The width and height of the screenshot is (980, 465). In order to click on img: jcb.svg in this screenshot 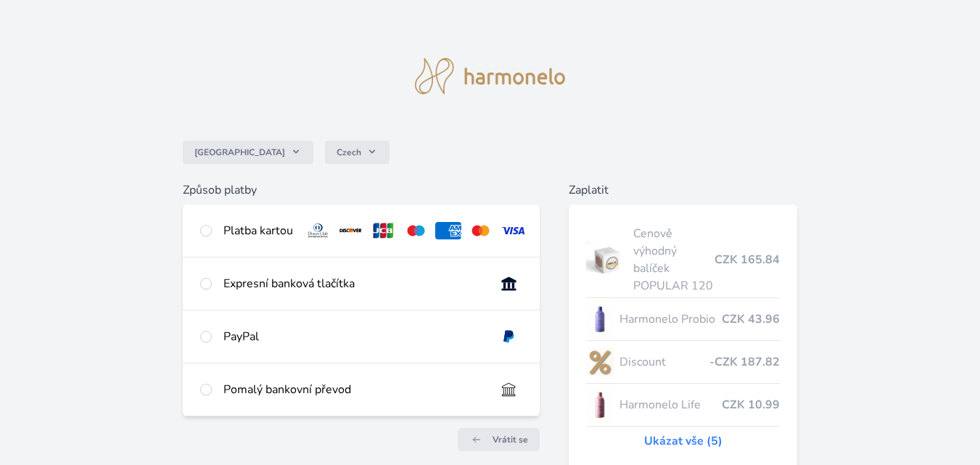, I will do `click(382, 231)`.